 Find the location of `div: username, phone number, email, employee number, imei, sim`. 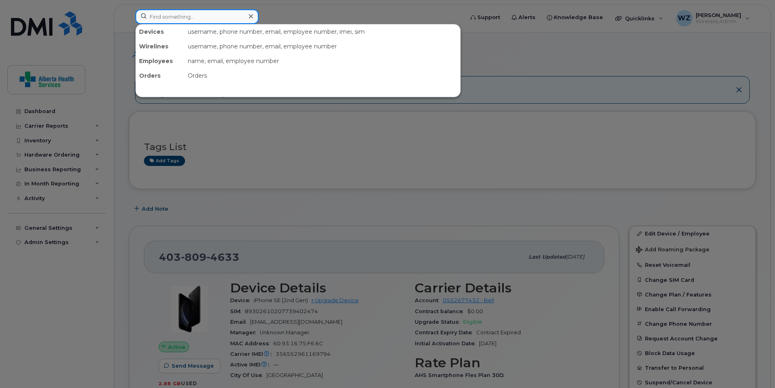

div: username, phone number, email, employee number, imei, sim is located at coordinates (322, 32).